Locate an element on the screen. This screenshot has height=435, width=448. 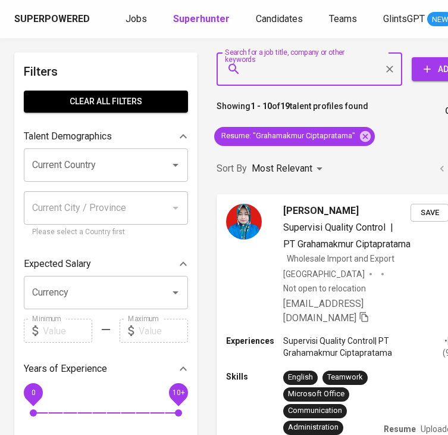
button: Clear All filters is located at coordinates (106, 101).